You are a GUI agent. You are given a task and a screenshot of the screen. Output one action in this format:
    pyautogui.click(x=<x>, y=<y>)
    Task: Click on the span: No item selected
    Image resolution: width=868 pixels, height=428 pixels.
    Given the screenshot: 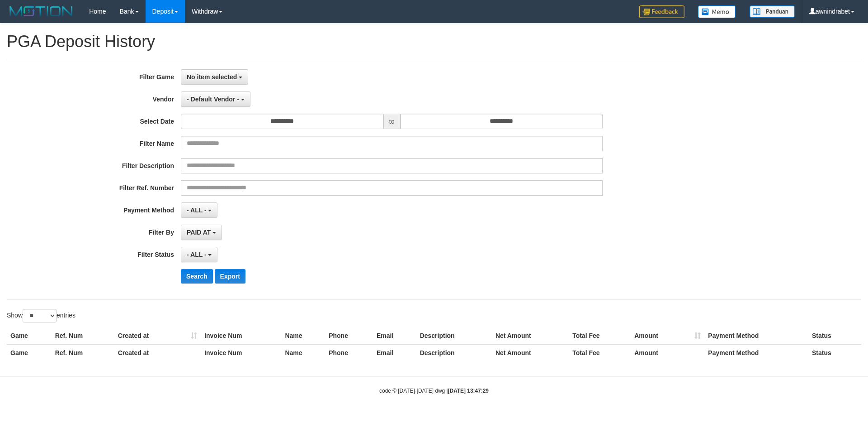 What is the action you would take?
    pyautogui.click(x=212, y=77)
    